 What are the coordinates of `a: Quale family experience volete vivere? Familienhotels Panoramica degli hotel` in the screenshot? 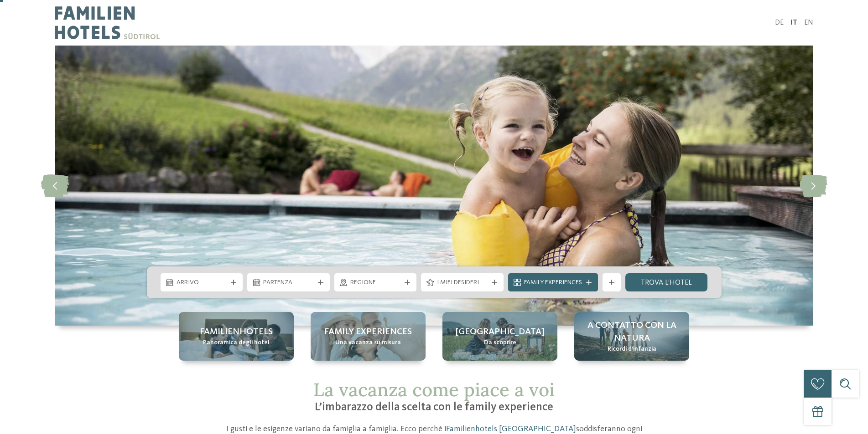 It's located at (236, 336).